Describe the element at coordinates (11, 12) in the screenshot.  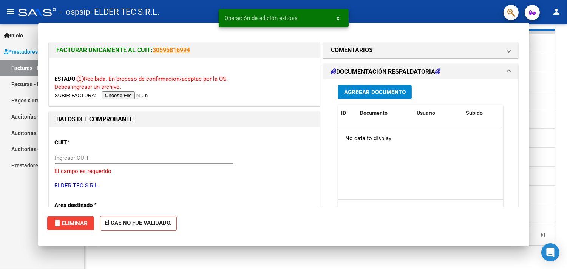
I see `mat-icon: menu` at that location.